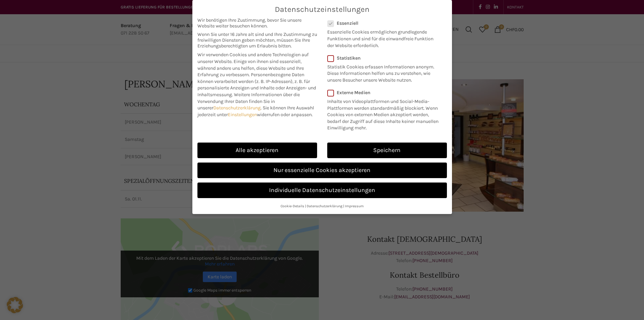 The width and height of the screenshot is (644, 320). I want to click on span: Sie können Ihre Auswahl jederzeit unter widerrufen oder anpassen., so click(256, 111).